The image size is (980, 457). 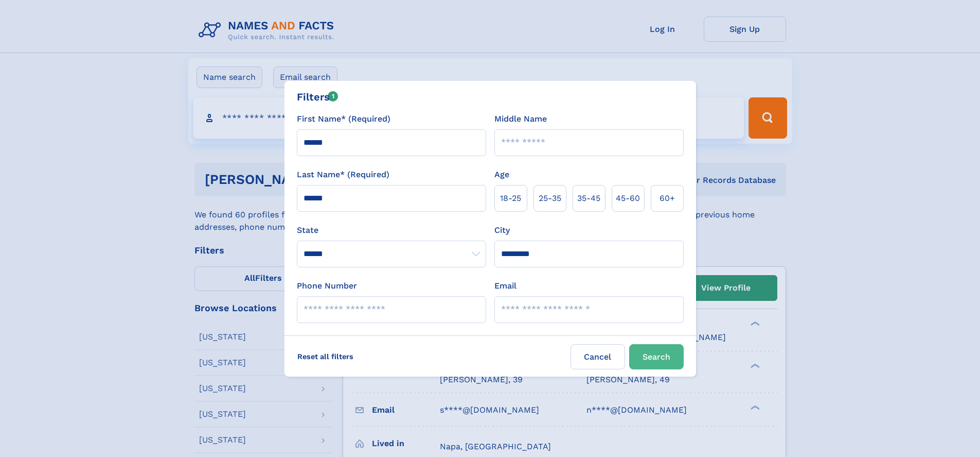 What do you see at coordinates (325, 356) in the screenshot?
I see `label: Reset all filters` at bounding box center [325, 356].